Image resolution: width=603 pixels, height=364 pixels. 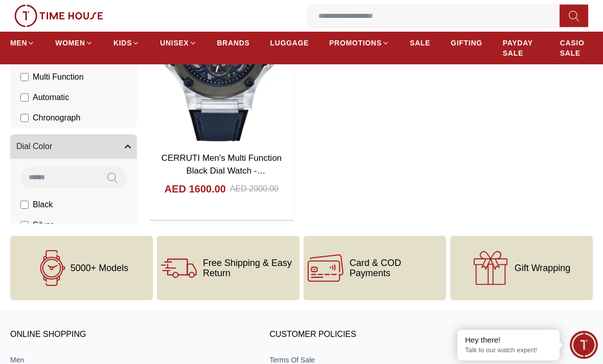 I want to click on span: KIDS, so click(x=122, y=43).